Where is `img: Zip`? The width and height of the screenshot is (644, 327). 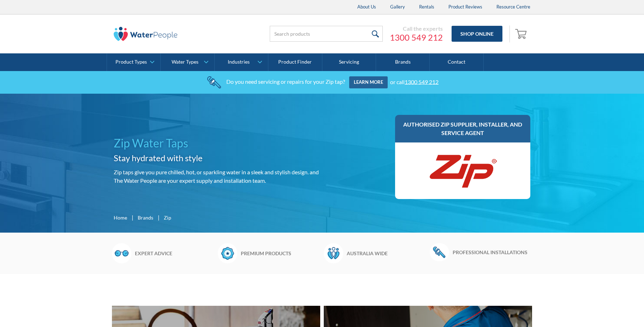
img: Zip is located at coordinates (463, 171).